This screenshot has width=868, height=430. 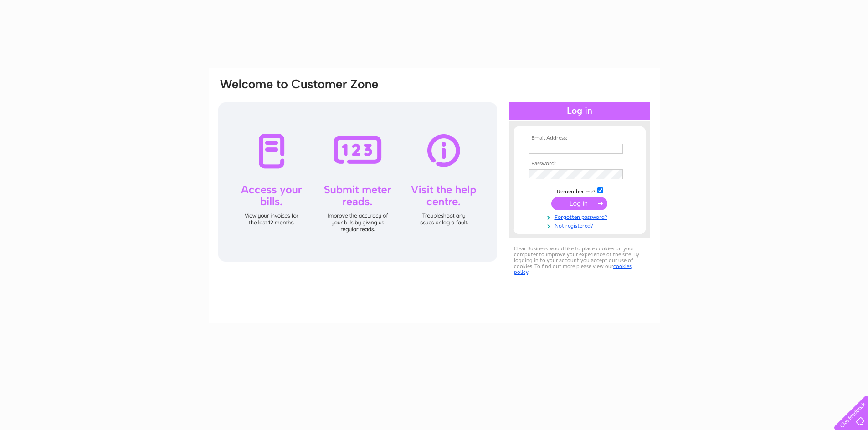 What do you see at coordinates (573, 269) in the screenshot?
I see `a: cookies policy` at bounding box center [573, 269].